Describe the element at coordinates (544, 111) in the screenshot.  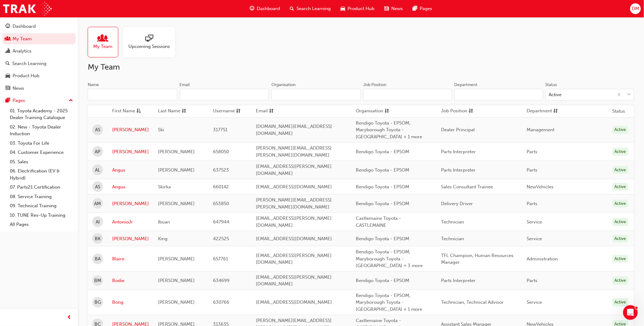
I see `button: Departmentsorting-icon` at that location.